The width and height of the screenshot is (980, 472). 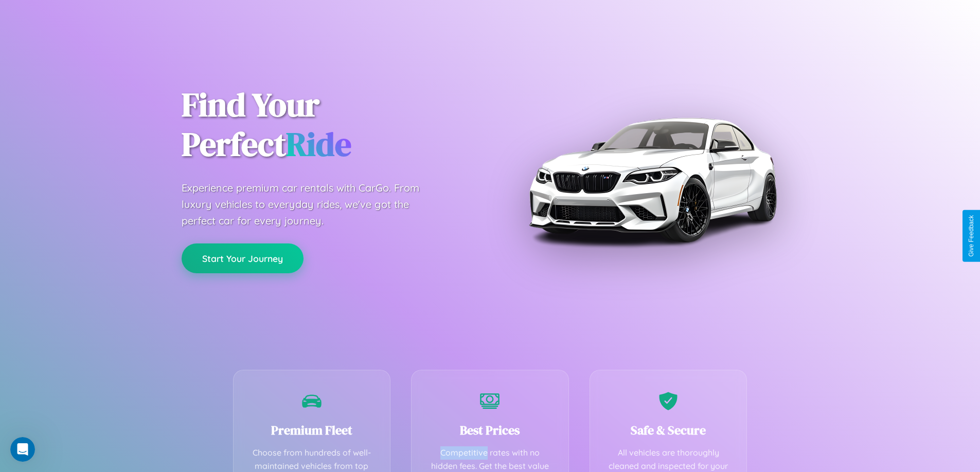 I want to click on img: Premium BMW car rental vehicle, so click(x=652, y=180).